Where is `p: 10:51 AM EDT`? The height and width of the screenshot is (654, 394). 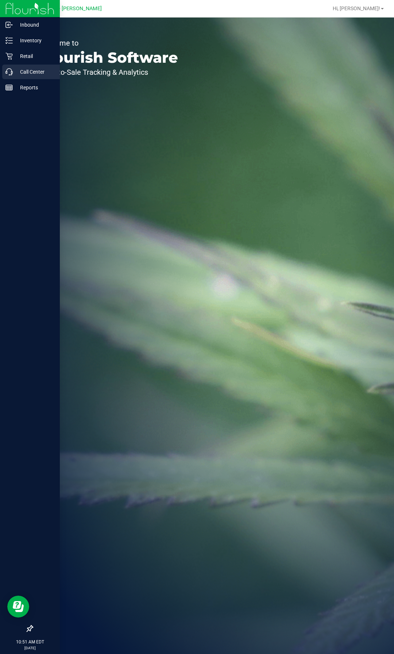
p: 10:51 AM EDT is located at coordinates (30, 642).